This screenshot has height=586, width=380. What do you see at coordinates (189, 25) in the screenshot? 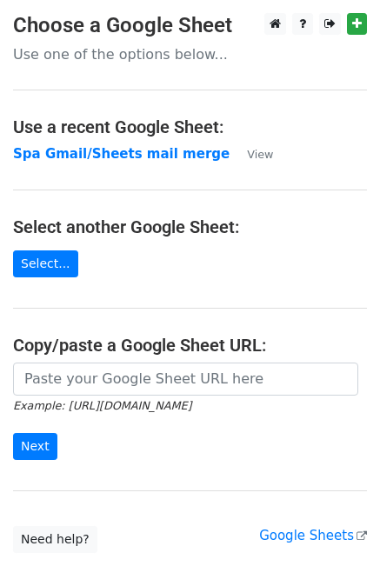
I see `h3: Choose a Google Sheet` at bounding box center [189, 25].